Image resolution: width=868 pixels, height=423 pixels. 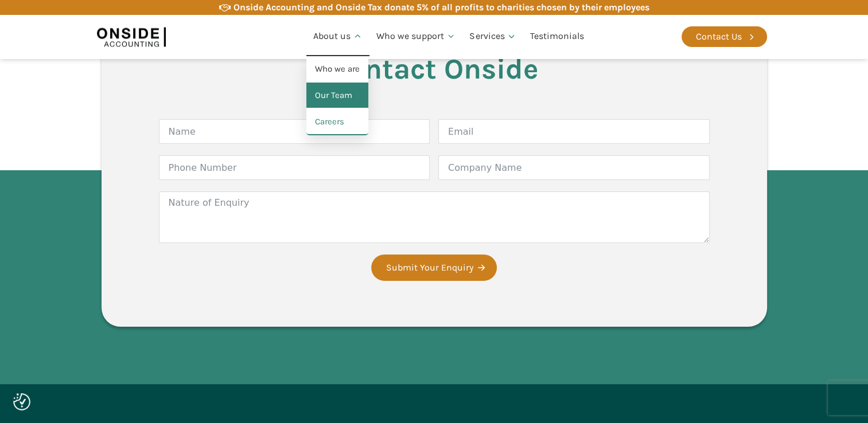 What do you see at coordinates (294, 167) in the screenshot?
I see `input: Phone Number` at bounding box center [294, 167].